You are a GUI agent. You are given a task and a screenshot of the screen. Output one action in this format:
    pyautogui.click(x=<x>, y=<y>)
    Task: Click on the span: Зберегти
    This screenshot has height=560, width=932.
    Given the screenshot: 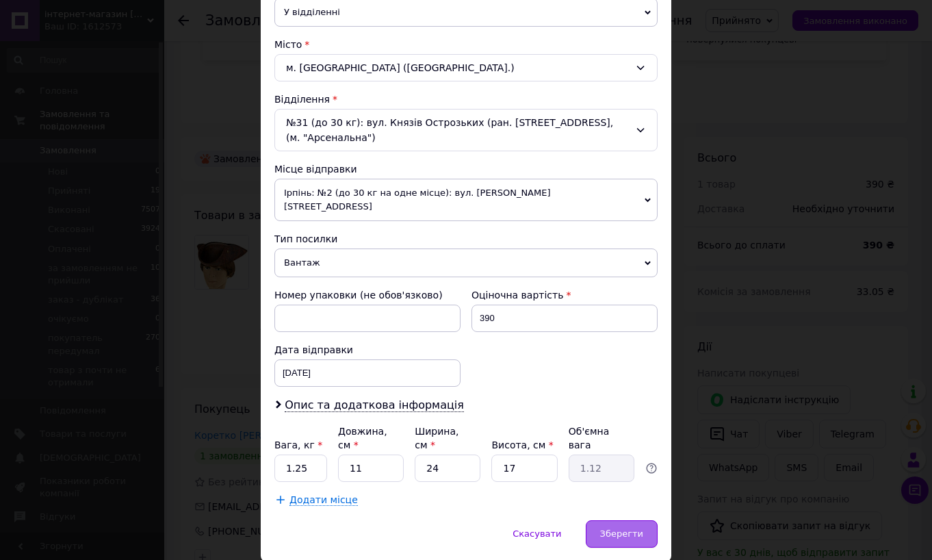 What is the action you would take?
    pyautogui.click(x=621, y=534)
    